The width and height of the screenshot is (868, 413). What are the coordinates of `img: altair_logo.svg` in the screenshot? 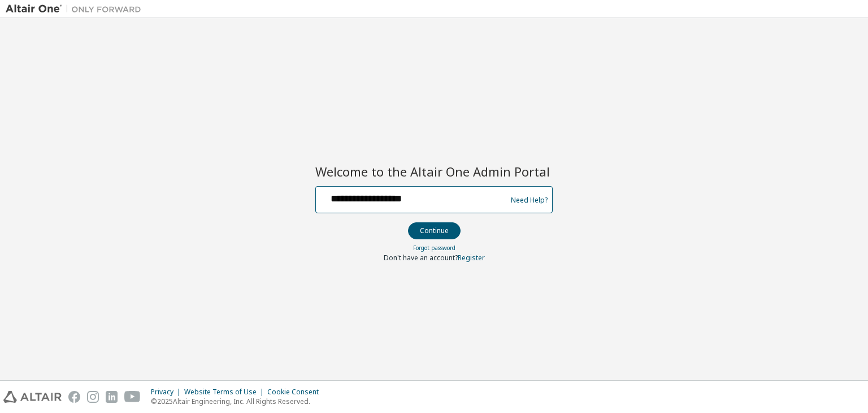 It's located at (32, 396).